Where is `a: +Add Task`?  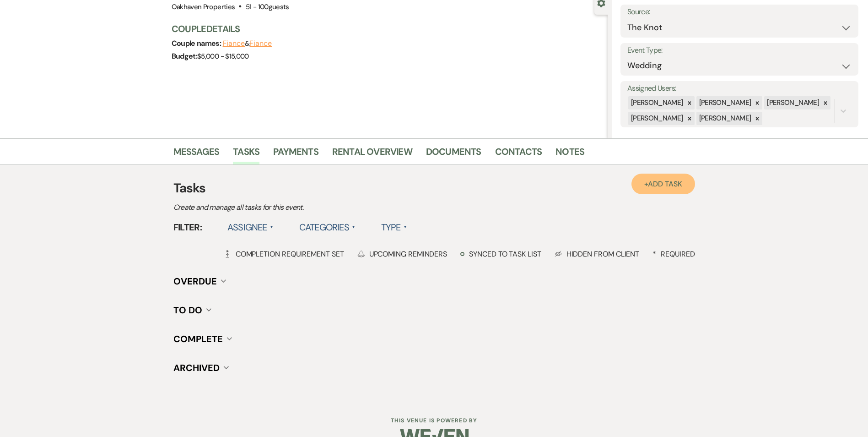
a: +Add Task is located at coordinates (663, 184).